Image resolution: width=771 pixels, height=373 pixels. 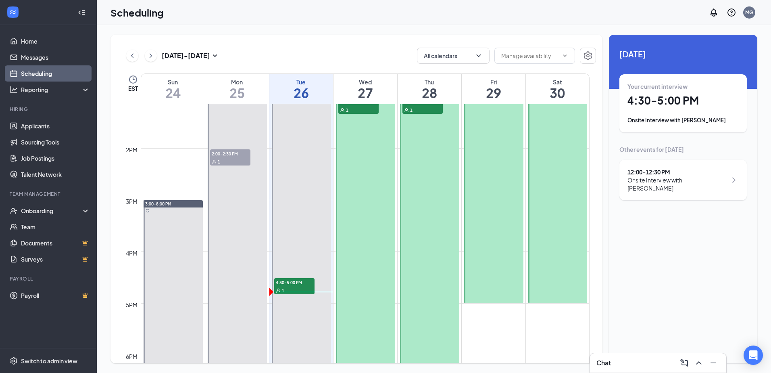 I want to click on a: Talent Network, so click(x=55, y=174).